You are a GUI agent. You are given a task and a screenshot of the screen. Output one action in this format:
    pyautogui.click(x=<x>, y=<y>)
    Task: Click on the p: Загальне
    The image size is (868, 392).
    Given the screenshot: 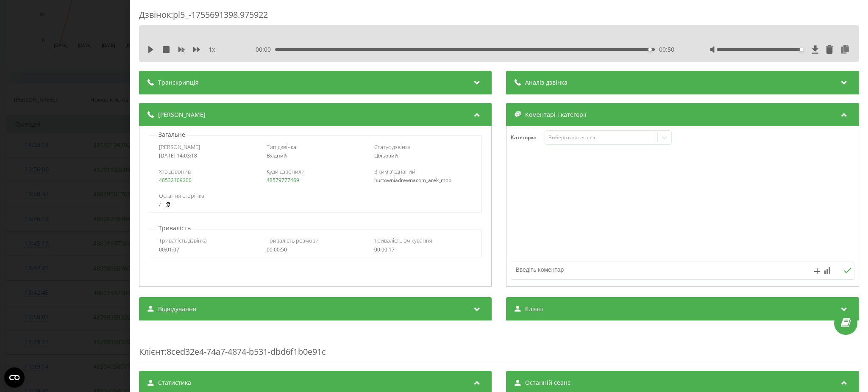 What is the action you would take?
    pyautogui.click(x=171, y=135)
    